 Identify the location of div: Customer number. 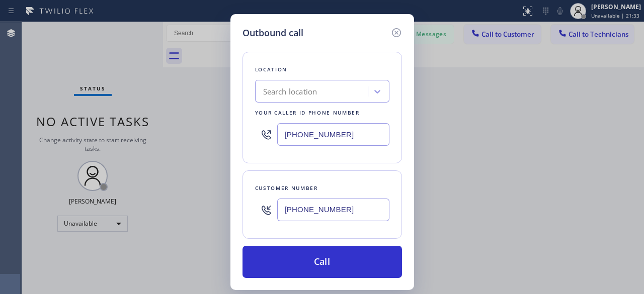
(322, 188).